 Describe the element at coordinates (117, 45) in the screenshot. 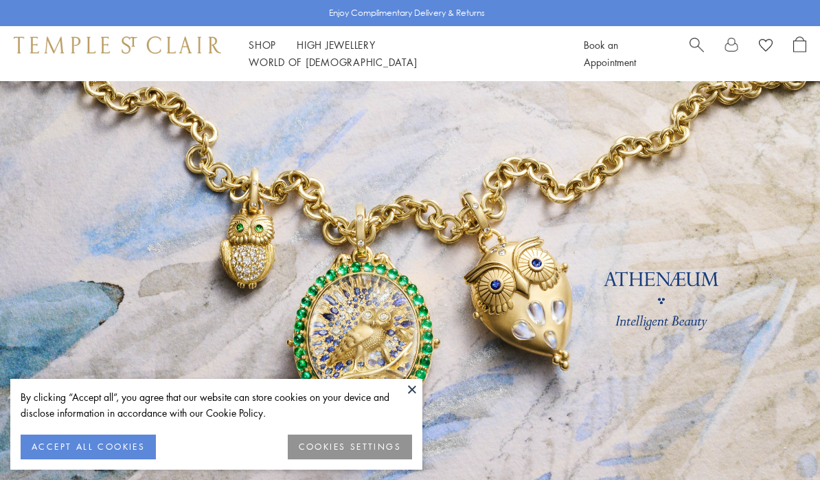

I see `img: Temple St. Clair` at that location.